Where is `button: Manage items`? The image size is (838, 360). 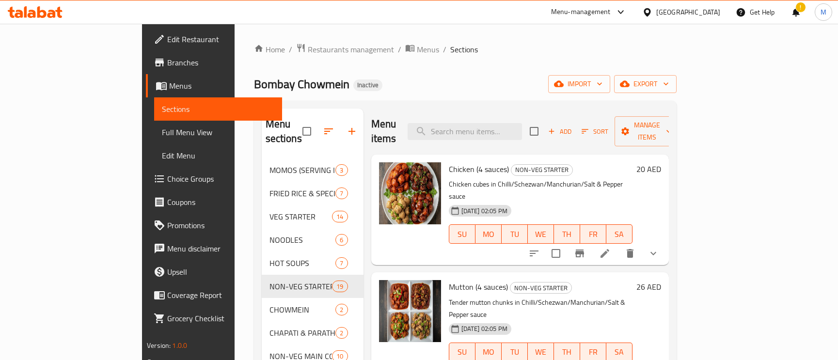
button: Manage items is located at coordinates (647, 131).